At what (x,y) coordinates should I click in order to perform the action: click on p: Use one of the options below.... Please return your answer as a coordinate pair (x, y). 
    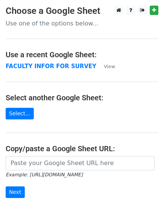
    Looking at the image, I should click on (82, 23).